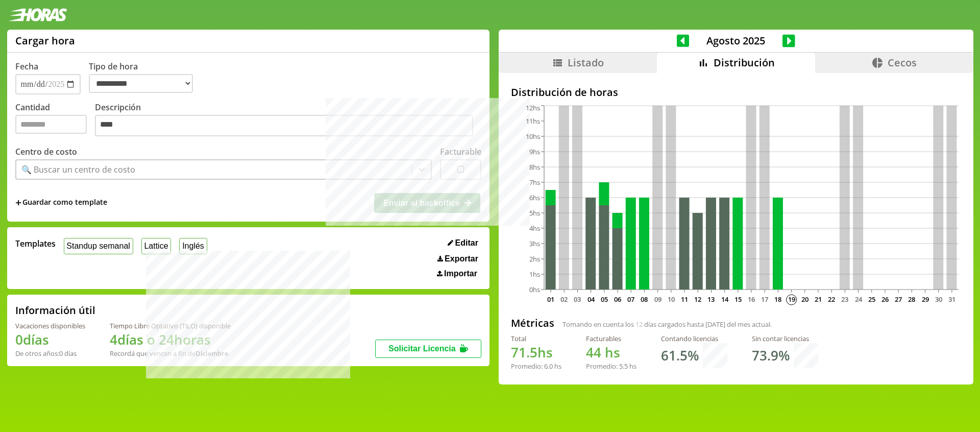  Describe the element at coordinates (535, 152) in the screenshot. I see `tspan: 9hs` at that location.